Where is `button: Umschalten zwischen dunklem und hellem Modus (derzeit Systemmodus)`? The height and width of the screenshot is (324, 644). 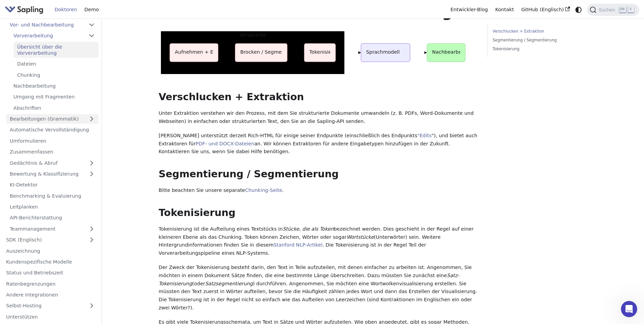
button: Umschalten zwischen dunklem und hellem Modus (derzeit Systemmodus) is located at coordinates (578, 9).